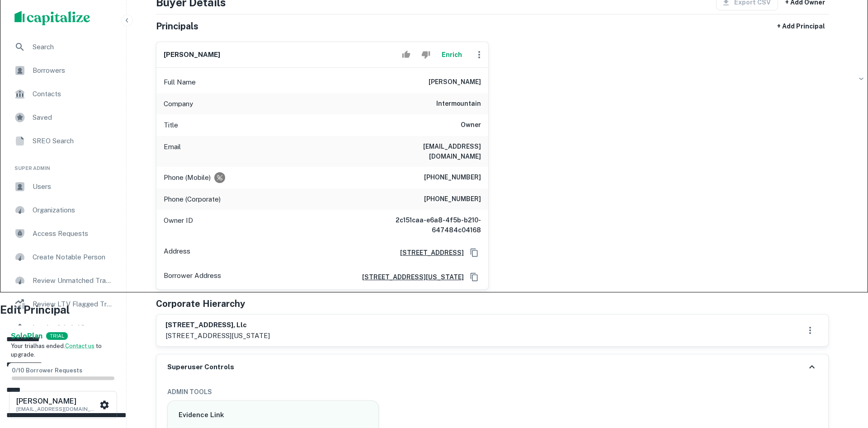  Describe the element at coordinates (426, 225) in the screenshot. I see `h6: 2c151caa-e6a8-4f5b-b210-647484c04168` at that location.